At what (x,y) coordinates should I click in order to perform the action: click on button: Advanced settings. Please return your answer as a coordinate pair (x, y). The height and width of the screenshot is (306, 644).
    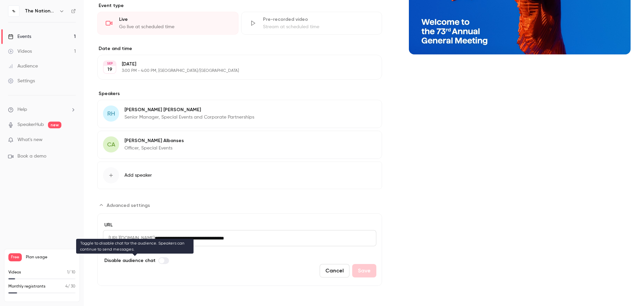
    Looking at the image, I should click on (126, 205).